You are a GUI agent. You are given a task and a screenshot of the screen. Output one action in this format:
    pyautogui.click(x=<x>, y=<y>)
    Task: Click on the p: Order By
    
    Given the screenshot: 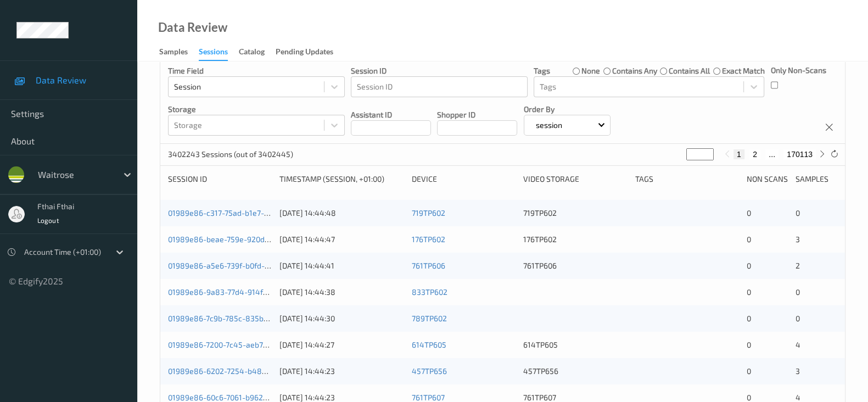 What is the action you would take?
    pyautogui.click(x=567, y=110)
    